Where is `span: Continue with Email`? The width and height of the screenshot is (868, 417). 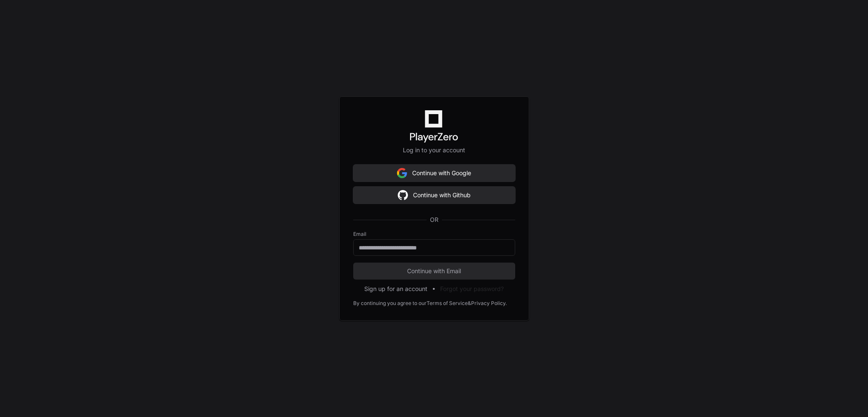 span: Continue with Email is located at coordinates (434, 271).